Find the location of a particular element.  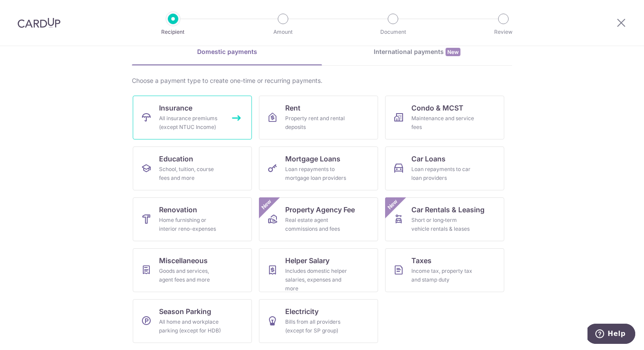

span: Education is located at coordinates (176, 159).